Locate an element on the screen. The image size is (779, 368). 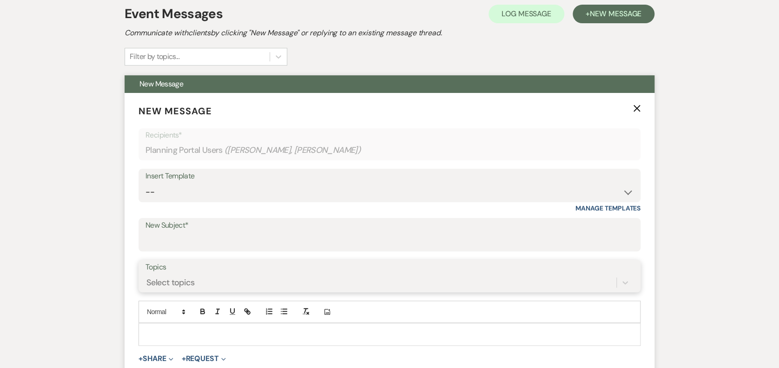
button: +New Message is located at coordinates (614, 14).